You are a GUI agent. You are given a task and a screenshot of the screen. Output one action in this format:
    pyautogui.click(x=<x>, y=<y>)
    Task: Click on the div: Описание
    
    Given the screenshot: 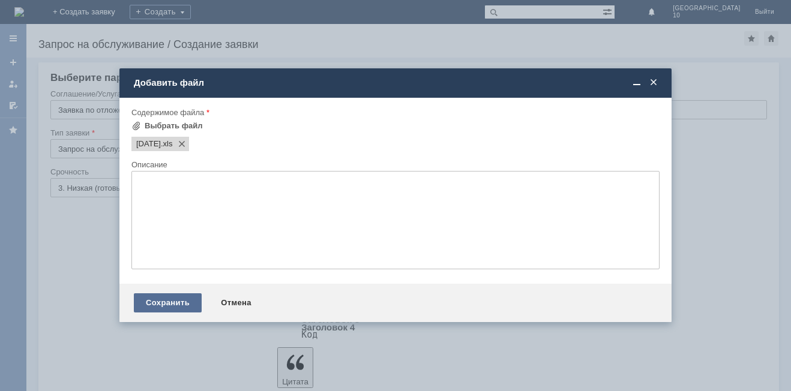 What is the action you would take?
    pyautogui.click(x=394, y=164)
    